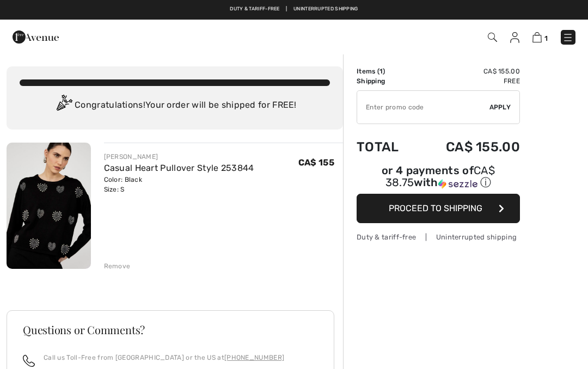 The image size is (588, 369). Describe the element at coordinates (386, 147) in the screenshot. I see `td: Total` at that location.